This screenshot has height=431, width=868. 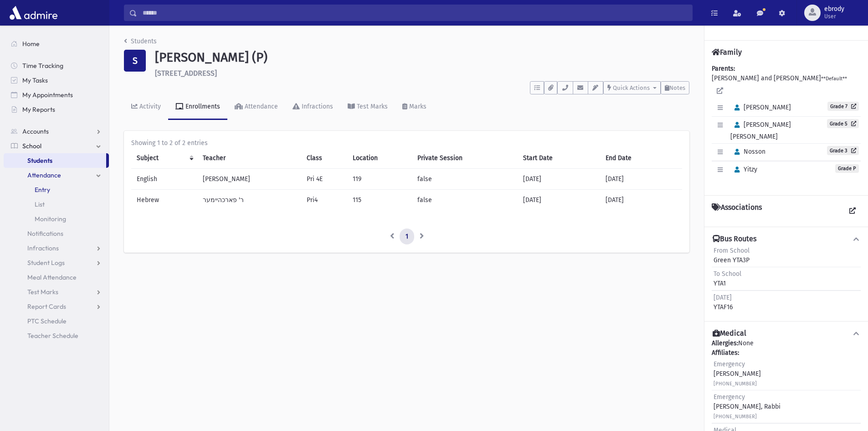 I want to click on span: Report Cards, so click(x=46, y=307).